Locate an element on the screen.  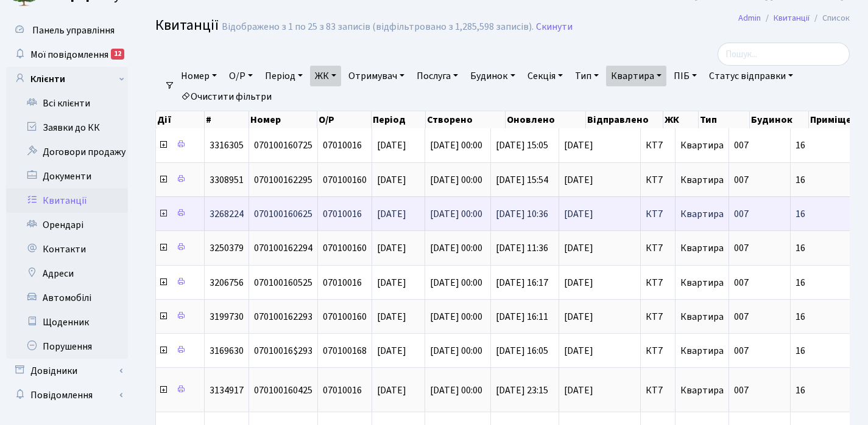
a: Мої повідомлення12 is located at coordinates (67, 55).